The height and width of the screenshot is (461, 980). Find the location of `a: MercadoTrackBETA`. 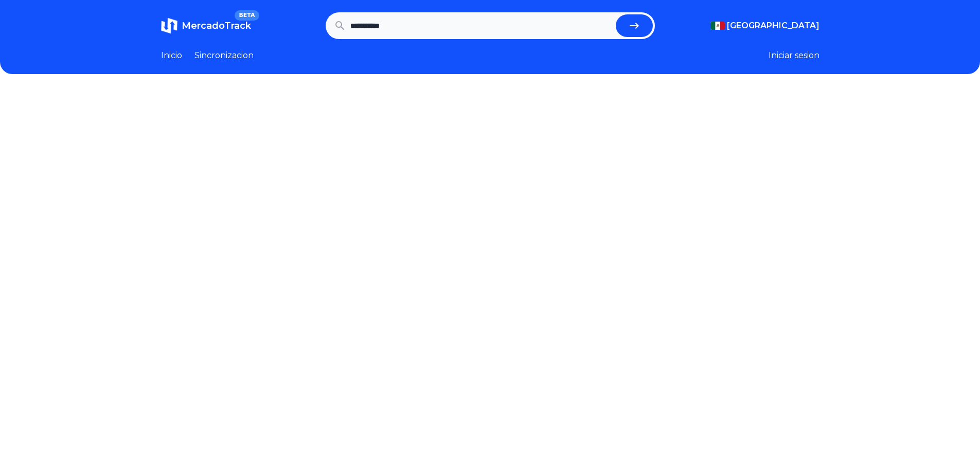

a: MercadoTrackBETA is located at coordinates (206, 26).